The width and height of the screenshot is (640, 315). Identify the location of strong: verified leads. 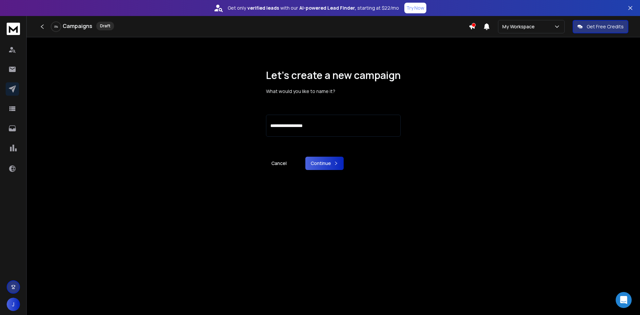
(263, 8).